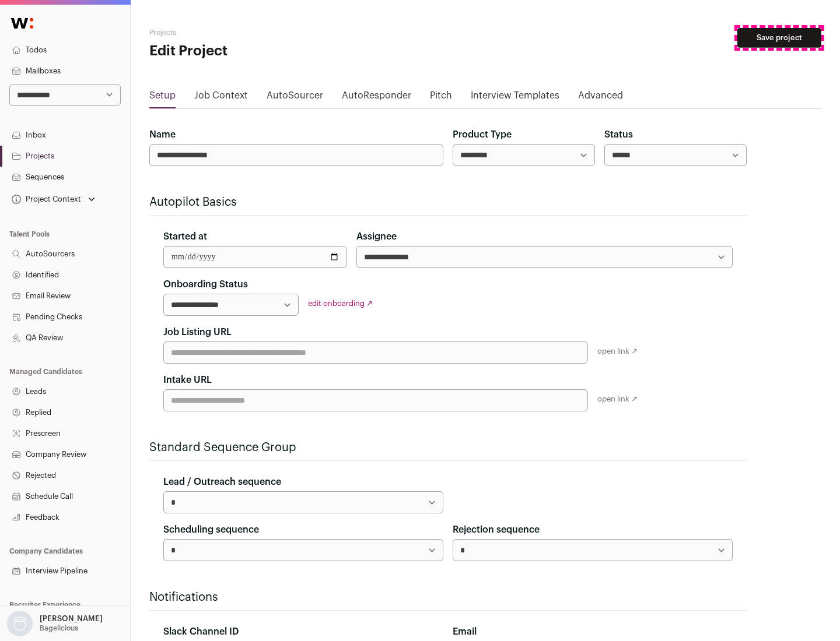 This screenshot has height=641, width=840. Describe the element at coordinates (197, 332) in the screenshot. I see `label: Job Listing URL` at that location.